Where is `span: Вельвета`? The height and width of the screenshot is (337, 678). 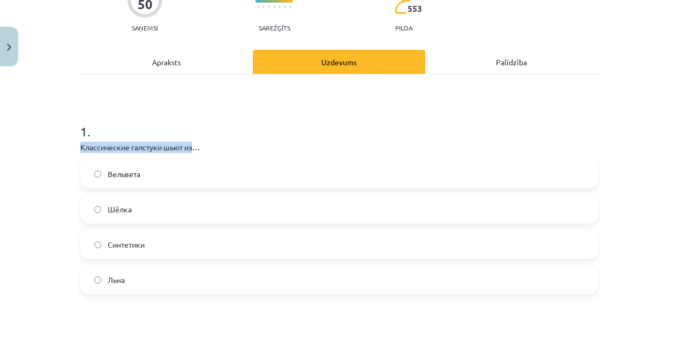 span: Вельвета is located at coordinates (124, 174).